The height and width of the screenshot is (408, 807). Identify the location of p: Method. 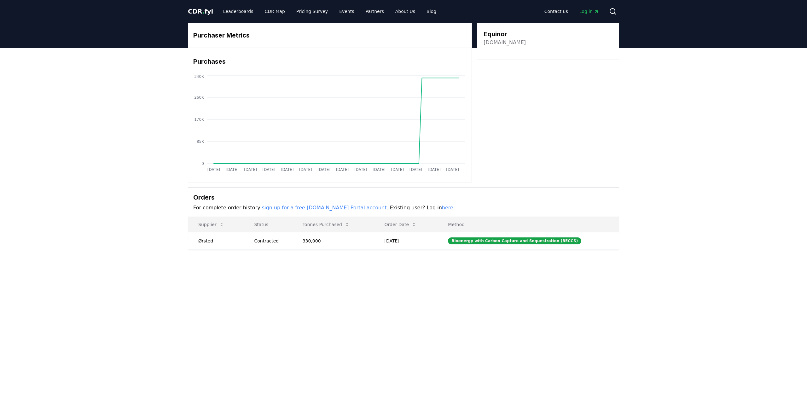
(528, 225).